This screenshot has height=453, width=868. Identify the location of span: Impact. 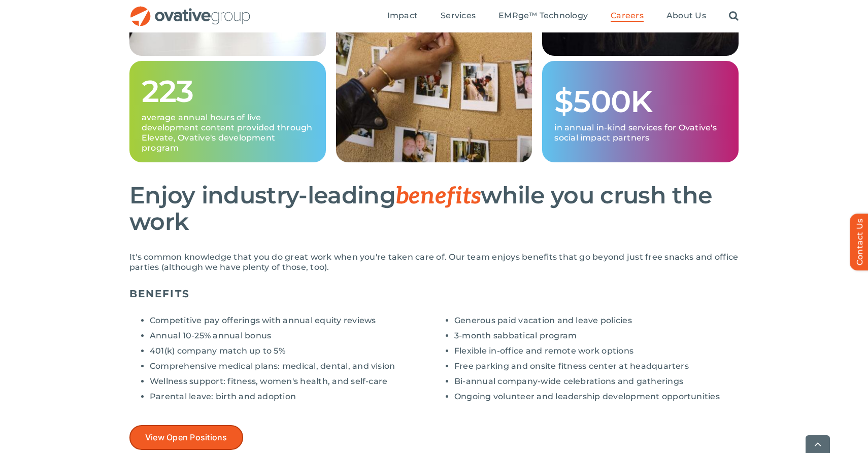
(403, 16).